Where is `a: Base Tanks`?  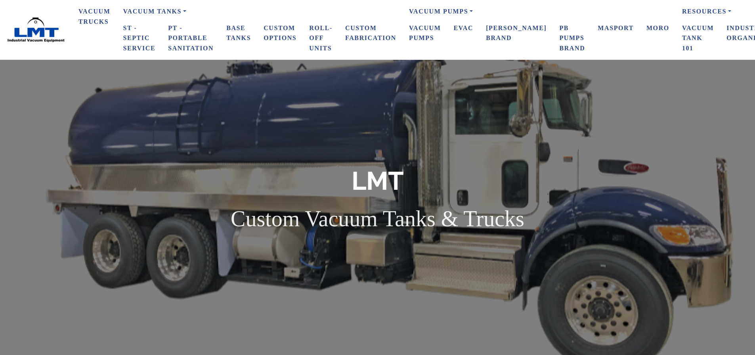 a: Base Tanks is located at coordinates (239, 33).